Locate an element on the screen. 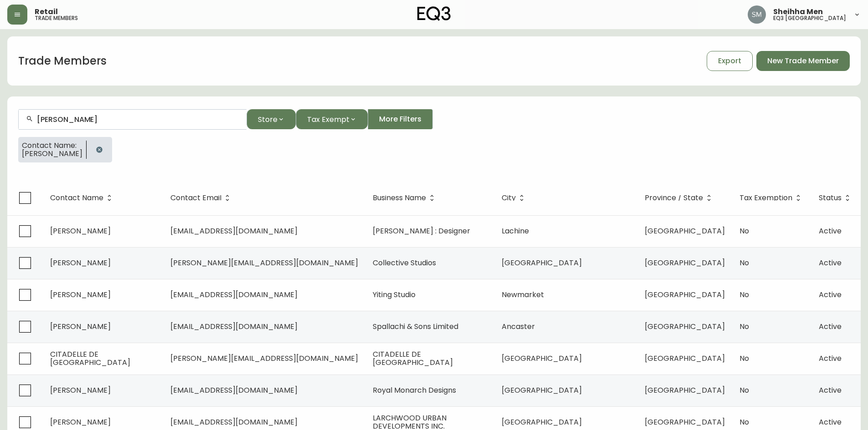 This screenshot has width=868, height=430. span: Store is located at coordinates (268, 119).